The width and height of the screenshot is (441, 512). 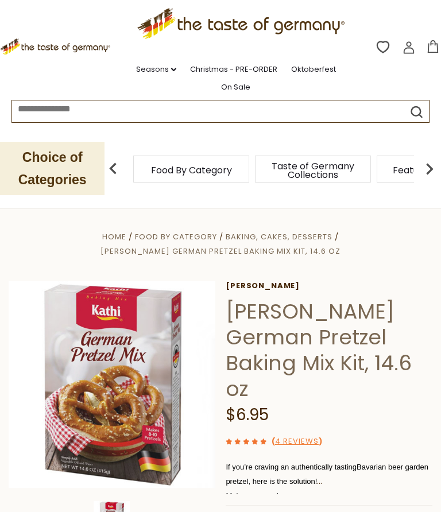 What do you see at coordinates (156, 69) in the screenshot?
I see `a: Seasons` at bounding box center [156, 69].